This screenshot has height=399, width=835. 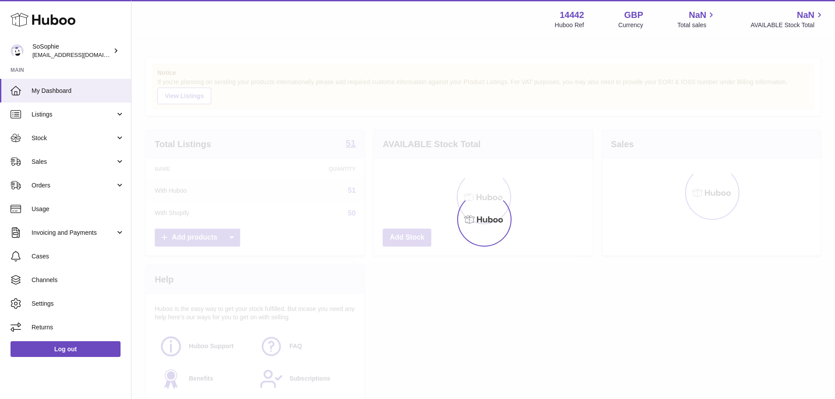 What do you see at coordinates (73, 233) in the screenshot?
I see `span: Invoicing and Payments` at bounding box center [73, 233].